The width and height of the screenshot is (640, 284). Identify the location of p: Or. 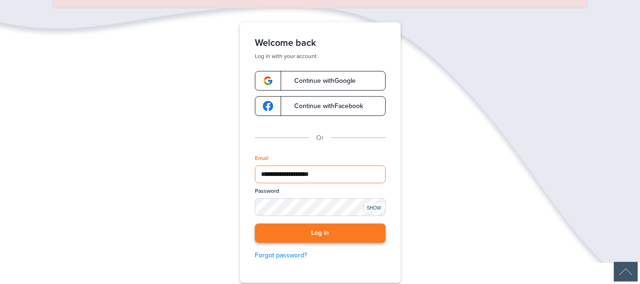
(320, 138).